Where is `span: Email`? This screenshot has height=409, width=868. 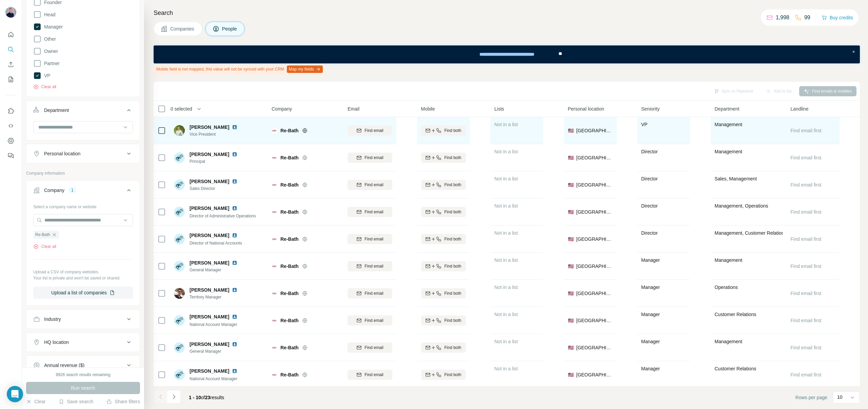 span: Email is located at coordinates (353, 109).